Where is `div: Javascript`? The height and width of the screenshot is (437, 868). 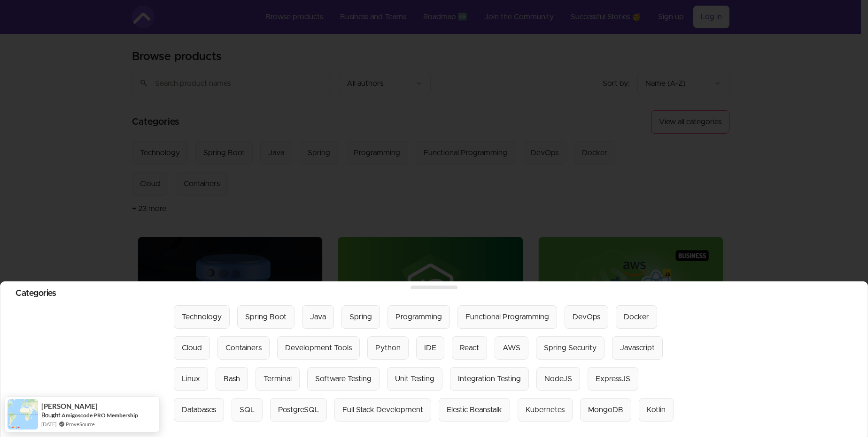 div: Javascript is located at coordinates (637, 348).